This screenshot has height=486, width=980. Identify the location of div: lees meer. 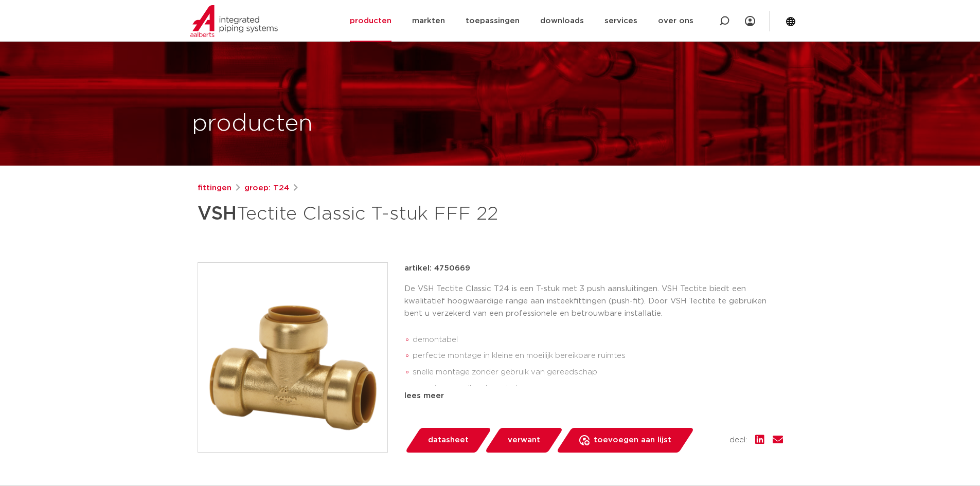
(594, 396).